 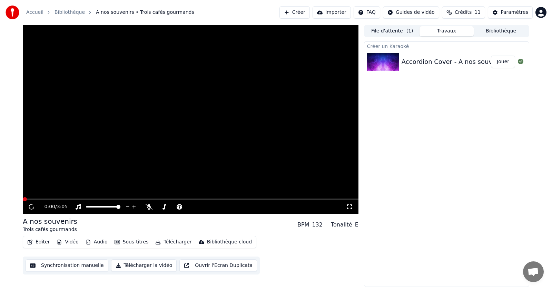 I want to click on button: Sous-titres, so click(x=131, y=242).